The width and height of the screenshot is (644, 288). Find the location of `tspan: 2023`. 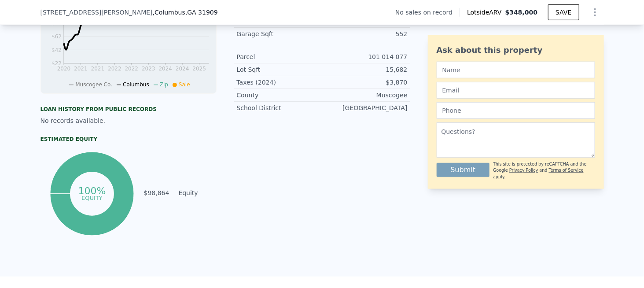

tspan: 2023 is located at coordinates (148, 69).